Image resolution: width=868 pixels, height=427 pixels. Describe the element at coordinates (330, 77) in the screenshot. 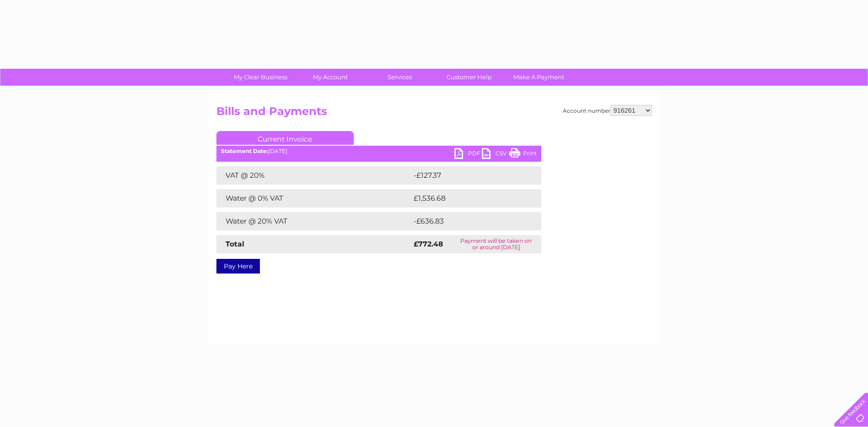

I see `a: My Account` at that location.